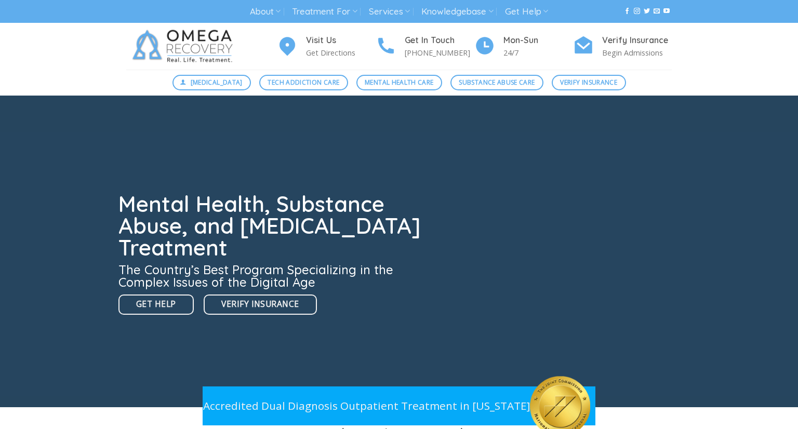 Image resolution: width=798 pixels, height=429 pixels. I want to click on a: Mental Health Care, so click(399, 83).